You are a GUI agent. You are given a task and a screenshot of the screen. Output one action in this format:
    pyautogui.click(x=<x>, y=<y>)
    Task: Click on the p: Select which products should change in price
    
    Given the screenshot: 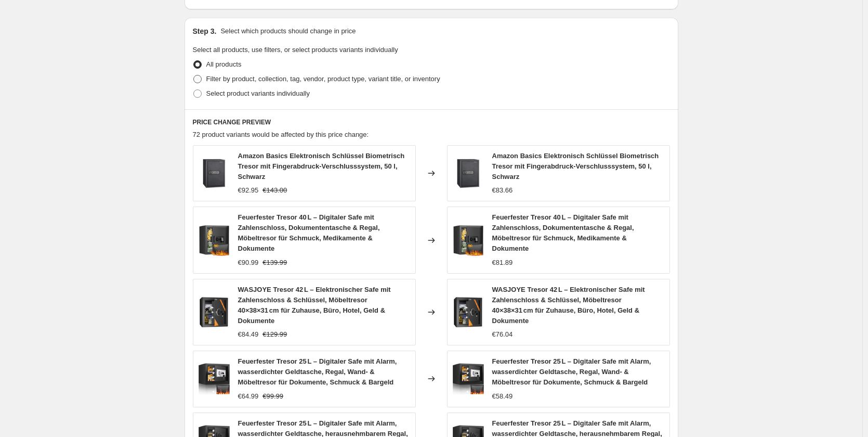 What is the action you would take?
    pyautogui.click(x=288, y=31)
    